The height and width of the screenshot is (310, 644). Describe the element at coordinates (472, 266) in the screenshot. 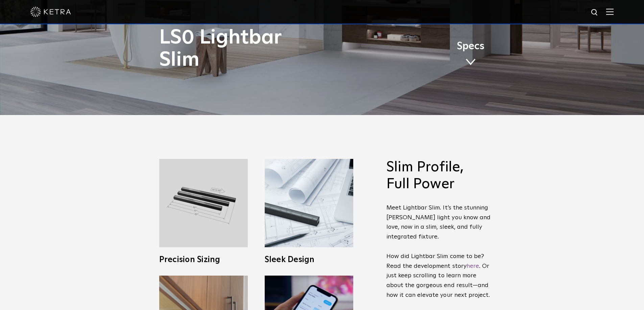

I see `a: here` at that location.